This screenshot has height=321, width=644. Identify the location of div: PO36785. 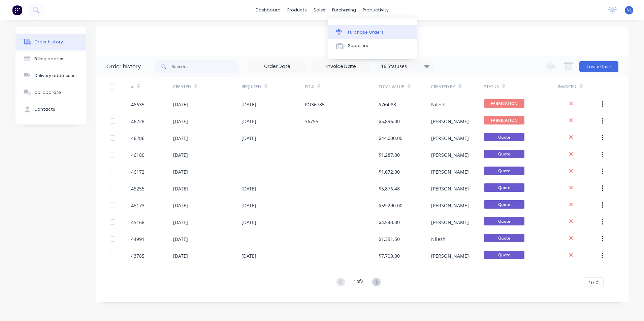
(314, 104).